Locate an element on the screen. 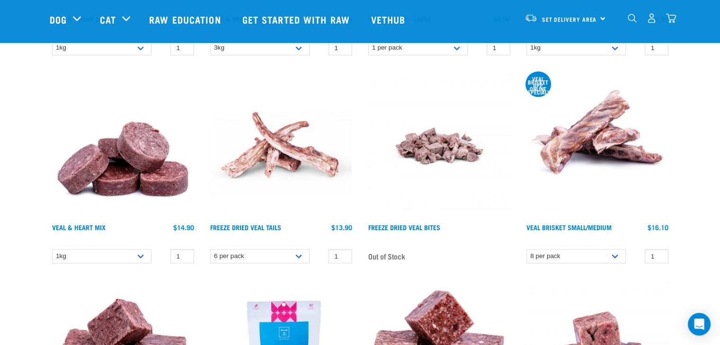  a: Freeze Dried Veal Tails is located at coordinates (246, 227).